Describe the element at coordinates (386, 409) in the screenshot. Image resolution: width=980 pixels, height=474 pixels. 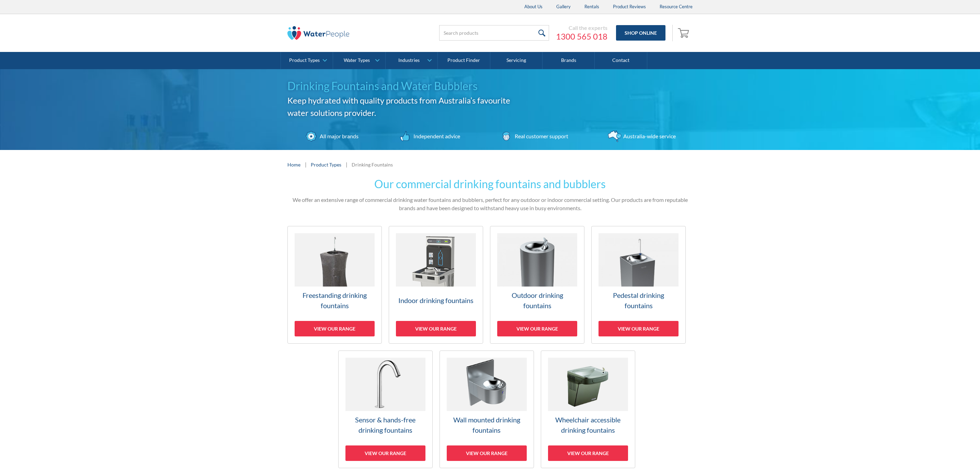
I see `a: Sensor & hands-free drinking fountainsView our range` at that location.